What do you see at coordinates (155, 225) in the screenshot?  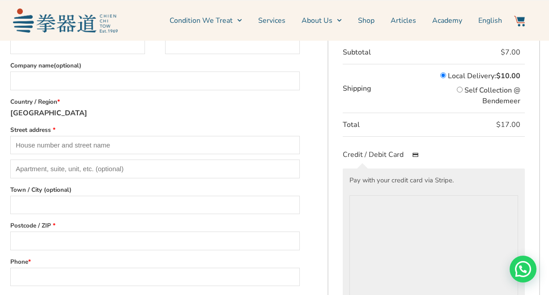 I see `label: Postcode / ZIP` at bounding box center [155, 225].